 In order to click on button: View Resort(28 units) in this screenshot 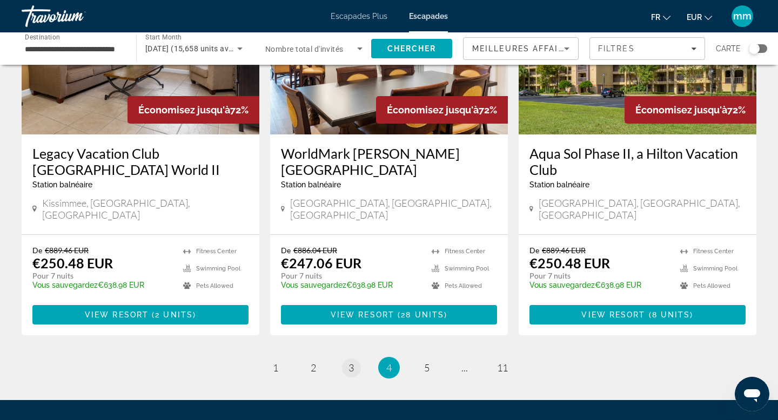, I will do `click(389, 315)`.